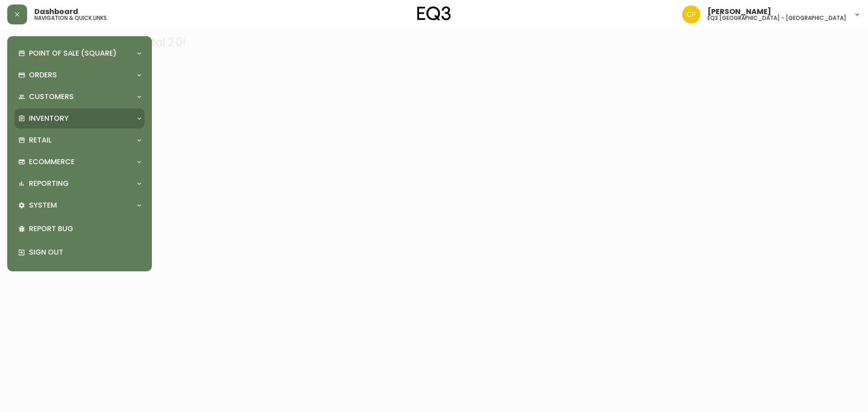 The image size is (868, 412). What do you see at coordinates (80, 118) in the screenshot?
I see `div: Inventory` at bounding box center [80, 118].